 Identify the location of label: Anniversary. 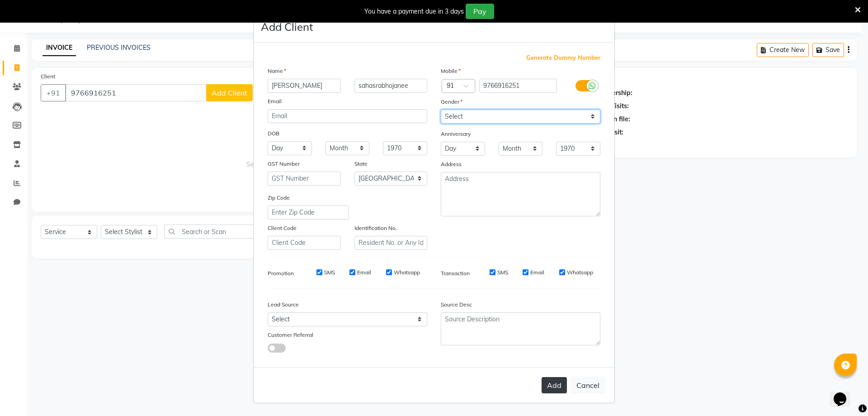
(456, 134).